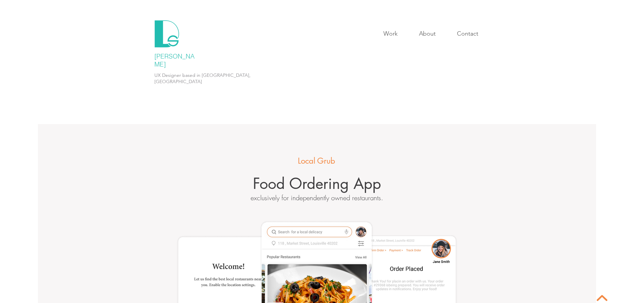 This screenshot has height=303, width=634. I want to click on a: About, so click(427, 34).